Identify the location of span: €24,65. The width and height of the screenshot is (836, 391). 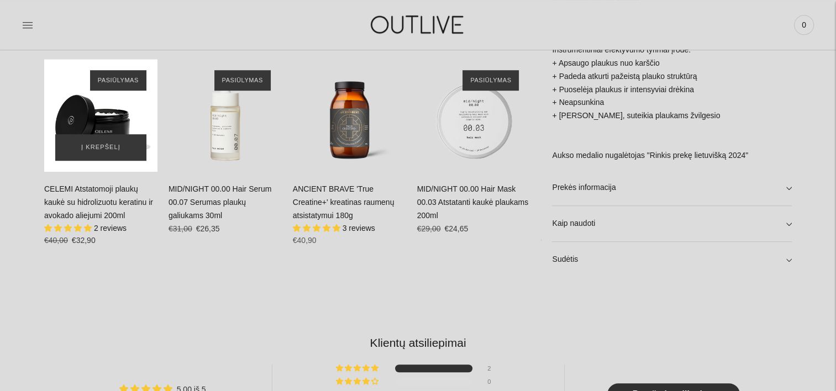
(456, 229).